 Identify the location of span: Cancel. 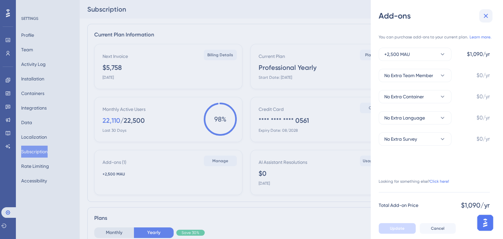
(437, 228).